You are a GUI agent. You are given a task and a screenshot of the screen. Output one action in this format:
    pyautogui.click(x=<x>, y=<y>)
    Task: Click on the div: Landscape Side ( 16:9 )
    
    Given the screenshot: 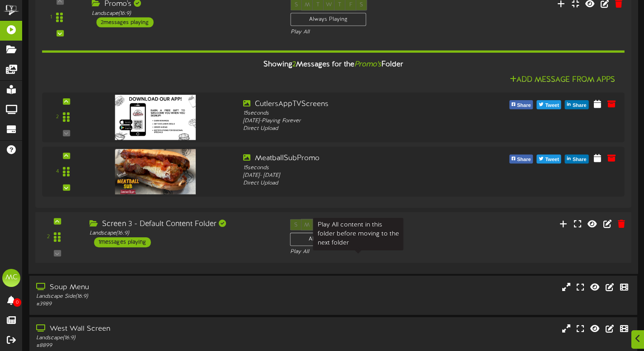 What is the action you would take?
    pyautogui.click(x=156, y=296)
    